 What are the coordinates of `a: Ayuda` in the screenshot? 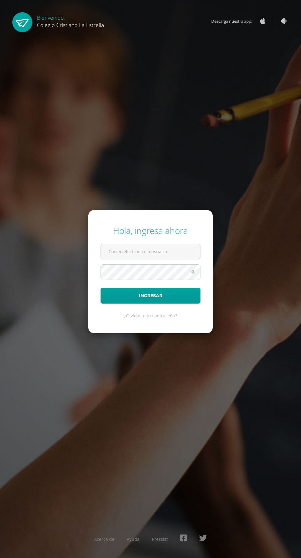 It's located at (133, 539).